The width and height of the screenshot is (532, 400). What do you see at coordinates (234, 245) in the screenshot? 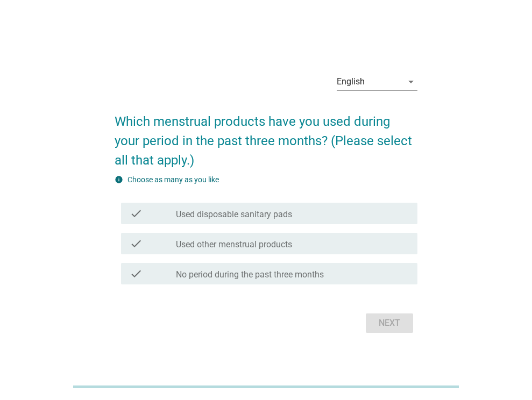
I see `label: Used other menstrual products` at bounding box center [234, 245].